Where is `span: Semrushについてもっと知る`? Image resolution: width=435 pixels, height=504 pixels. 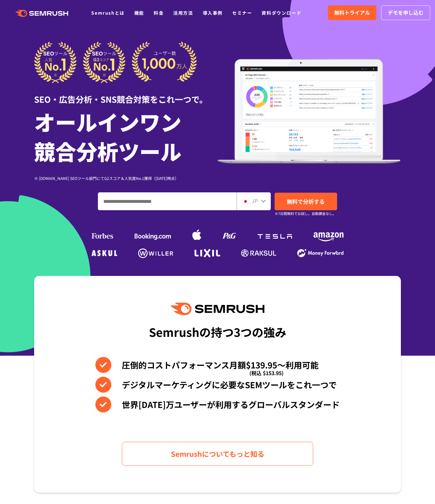
span: Semrushについてもっと知る is located at coordinates (218, 453).